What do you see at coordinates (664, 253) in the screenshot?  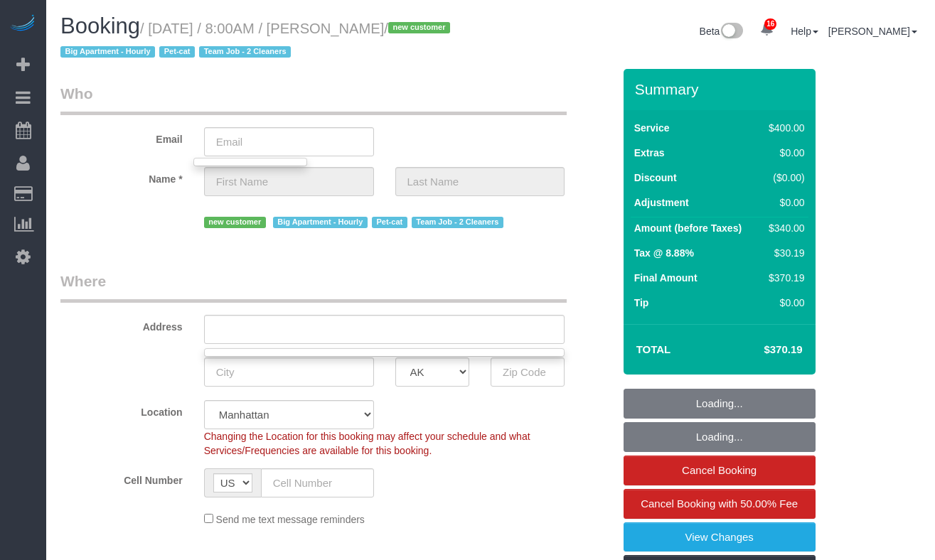 I see `label: Tax @ 8.88%` at bounding box center [664, 253].